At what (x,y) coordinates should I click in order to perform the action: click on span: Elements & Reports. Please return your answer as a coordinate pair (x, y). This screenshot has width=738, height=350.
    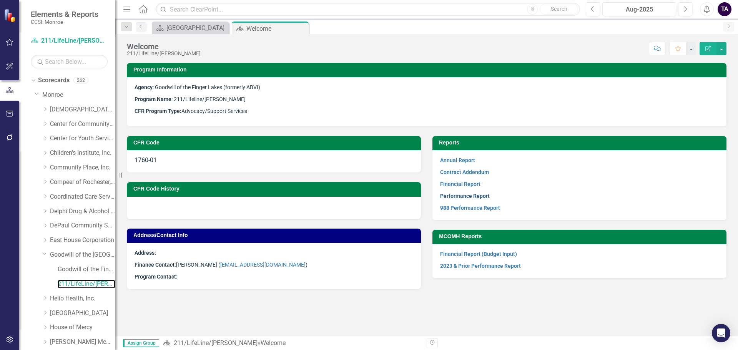
    Looking at the image, I should click on (65, 14).